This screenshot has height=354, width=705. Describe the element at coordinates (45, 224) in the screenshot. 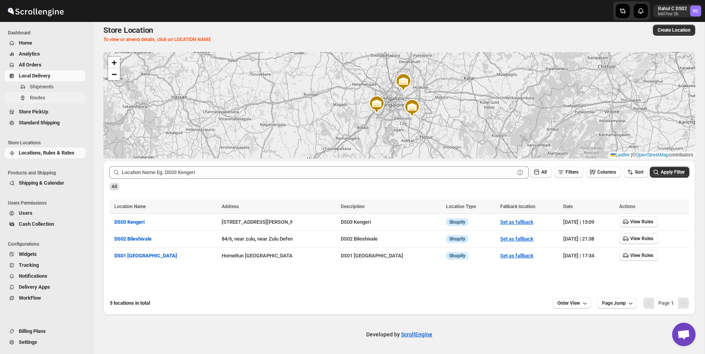

I see `button: Cash Collection` at that location.